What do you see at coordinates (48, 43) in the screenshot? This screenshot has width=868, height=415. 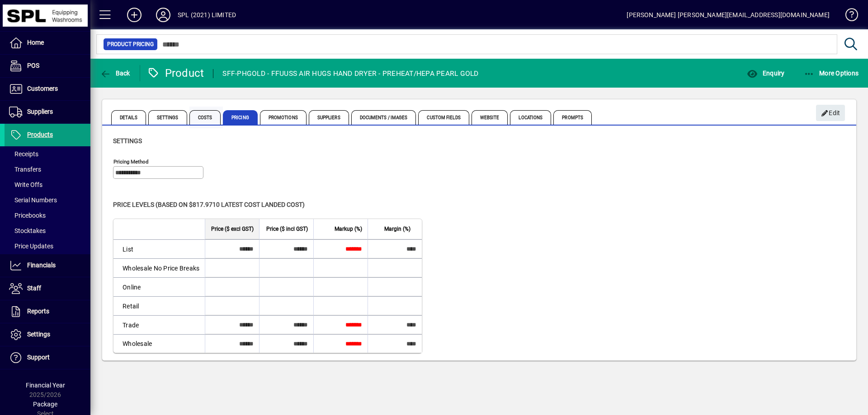 I see `a: Home` at bounding box center [48, 43].